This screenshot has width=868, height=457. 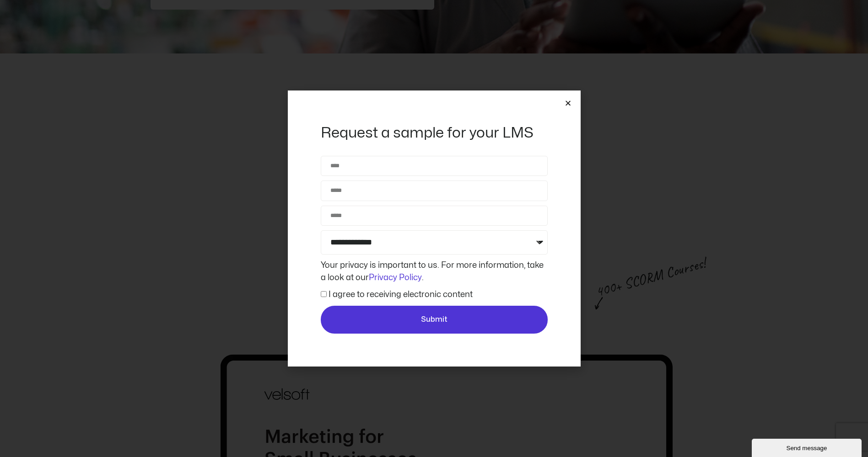 I want to click on div: Send message, so click(x=55, y=11).